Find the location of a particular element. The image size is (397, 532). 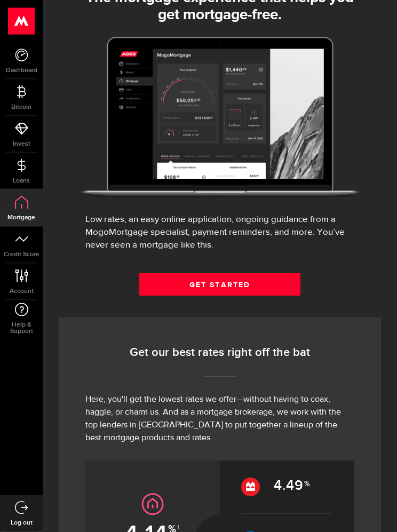

button: Open LiveChat chat widget is located at coordinates (24, 20).